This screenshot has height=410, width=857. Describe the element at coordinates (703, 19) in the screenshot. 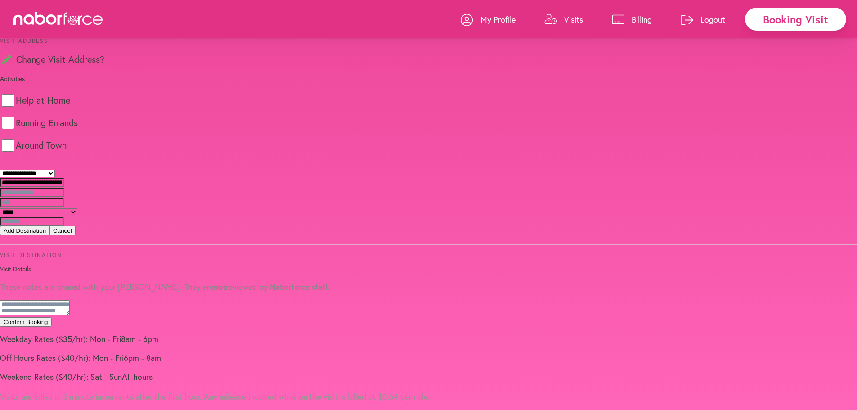

I see `a: Logout` at that location.